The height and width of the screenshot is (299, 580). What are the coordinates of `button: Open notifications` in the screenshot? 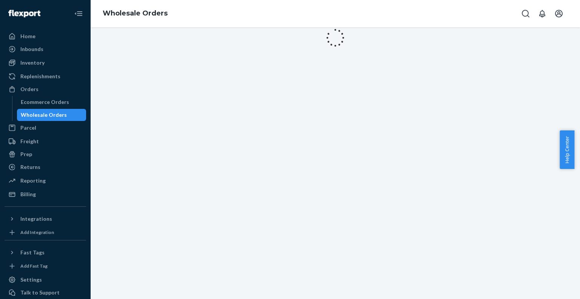 It's located at (542, 14).